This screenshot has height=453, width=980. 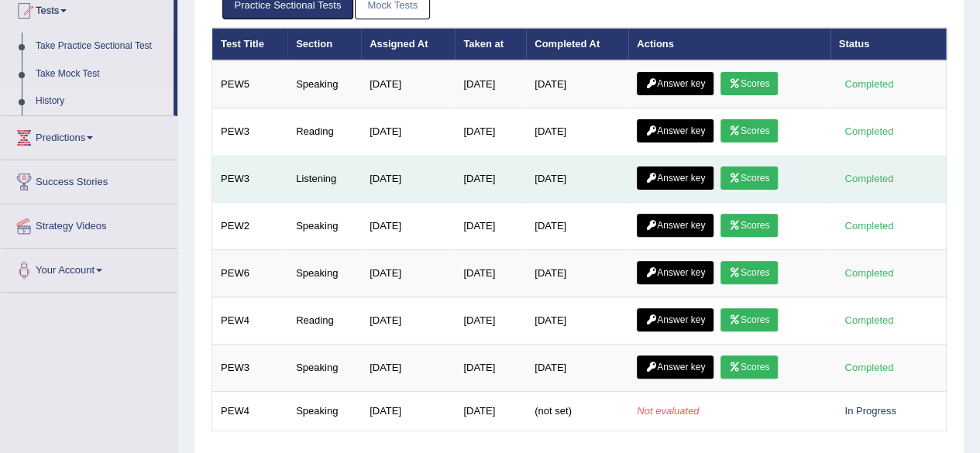 What do you see at coordinates (871, 410) in the screenshot?
I see `div: In Progress` at bounding box center [871, 410].